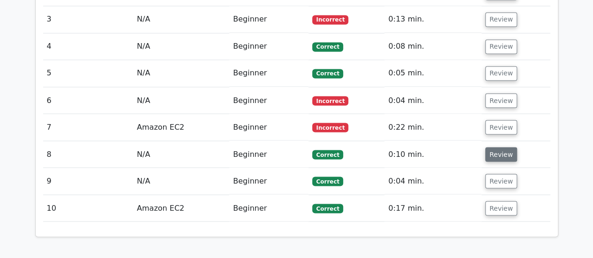 This screenshot has width=593, height=258. What do you see at coordinates (88, 154) in the screenshot?
I see `td: 8` at bounding box center [88, 154].